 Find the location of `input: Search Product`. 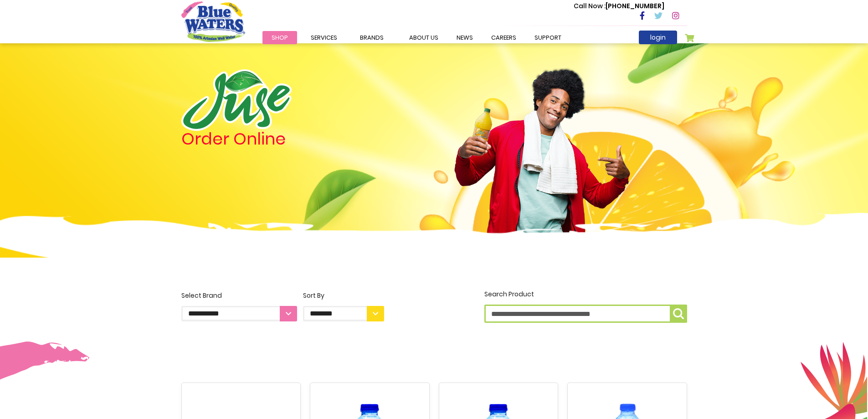

input: Search Product is located at coordinates (585, 314).